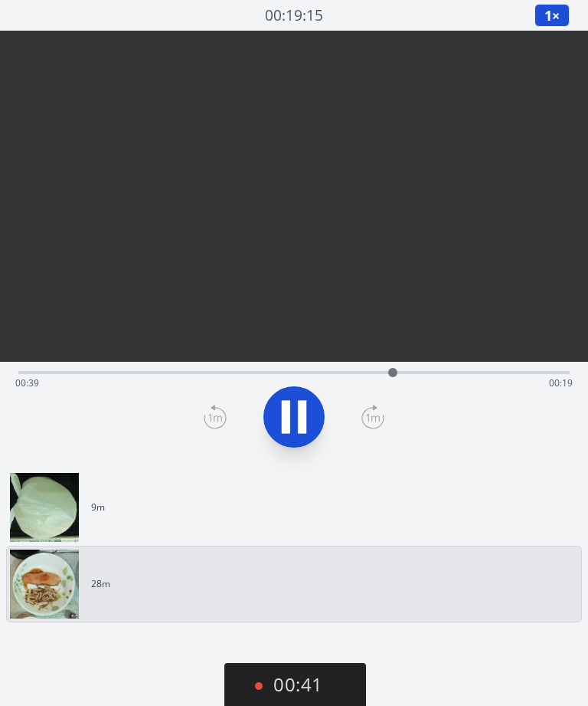  What do you see at coordinates (294, 16) in the screenshot?
I see `a: 00:19:15` at bounding box center [294, 16].